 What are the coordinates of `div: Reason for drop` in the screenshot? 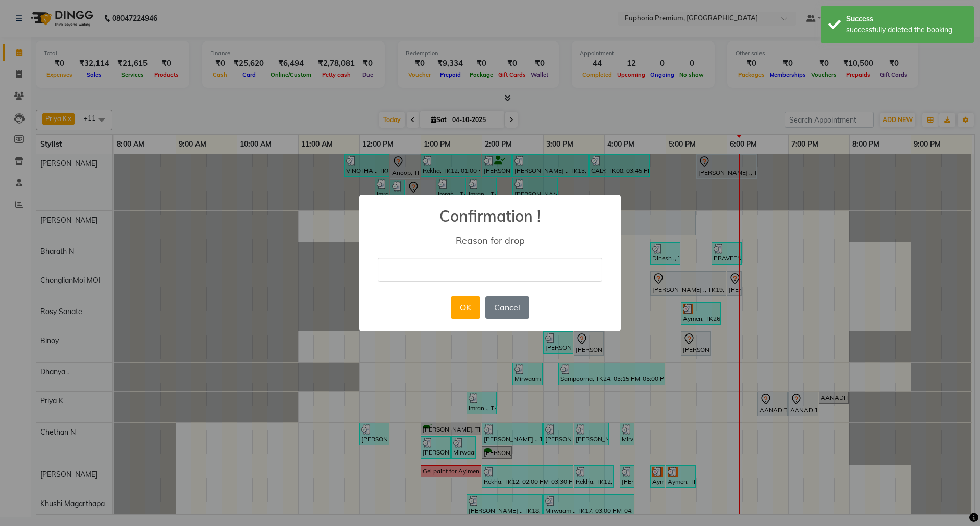 It's located at (490, 240).